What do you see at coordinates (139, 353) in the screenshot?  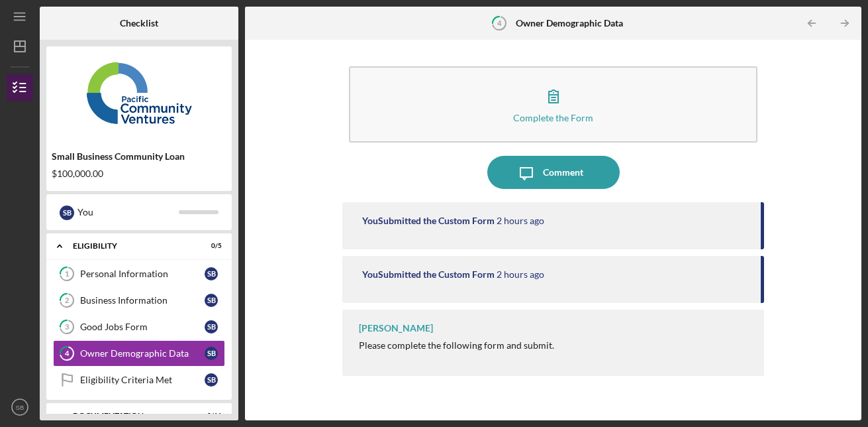 I see `a: 4Owner Demographic DataSB` at bounding box center [139, 353].